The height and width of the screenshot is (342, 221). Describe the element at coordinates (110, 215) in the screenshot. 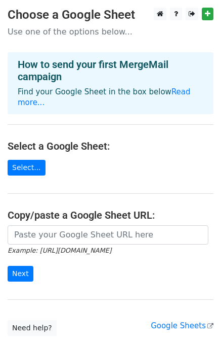

I see `h4: Copy/paste a Google Sheet URL:` at that location.